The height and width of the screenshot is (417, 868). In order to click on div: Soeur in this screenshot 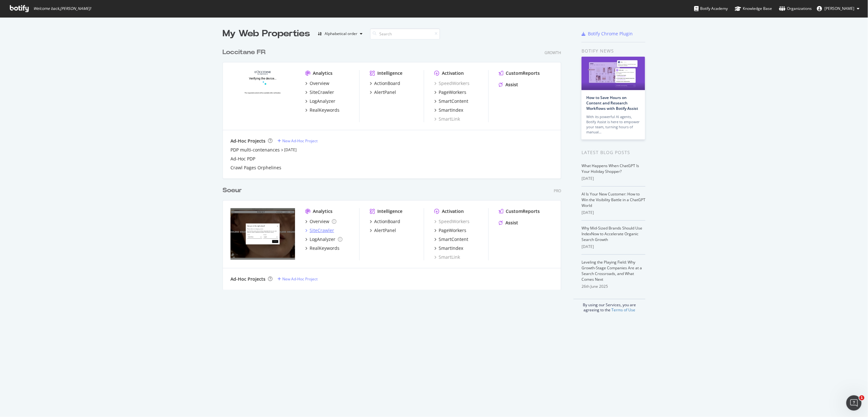, I will do `click(232, 190)`.